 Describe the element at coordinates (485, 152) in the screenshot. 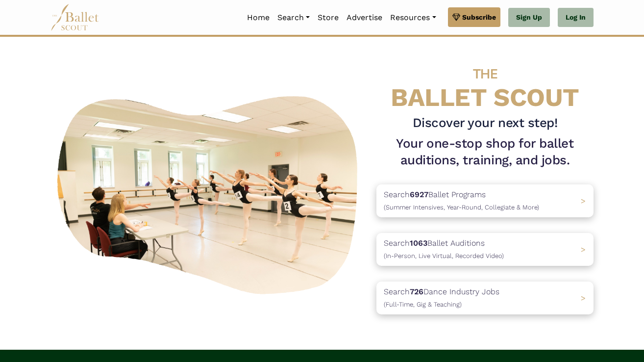

I see `h1: Your one-stop shop for ballet auditions, training, and jobs.` at that location.